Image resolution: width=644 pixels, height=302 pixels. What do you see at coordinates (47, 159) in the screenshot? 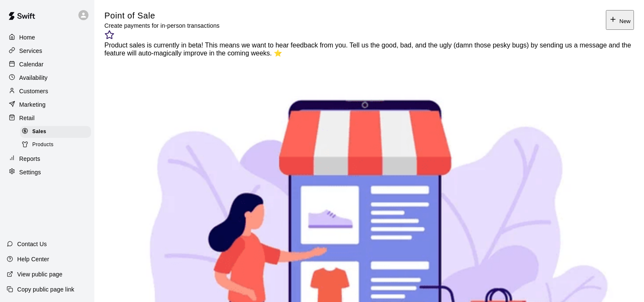
I see `div: Reports` at bounding box center [47, 159].